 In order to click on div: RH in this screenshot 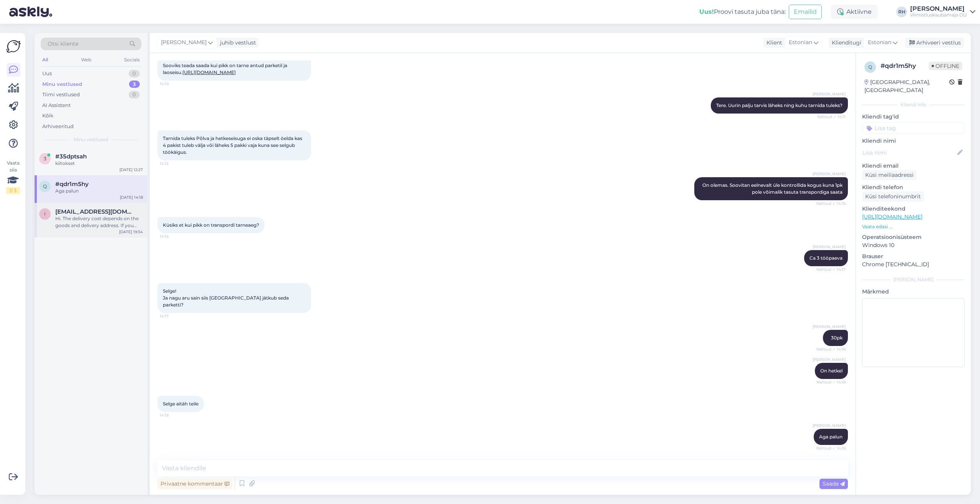, I will do `click(902, 12)`.